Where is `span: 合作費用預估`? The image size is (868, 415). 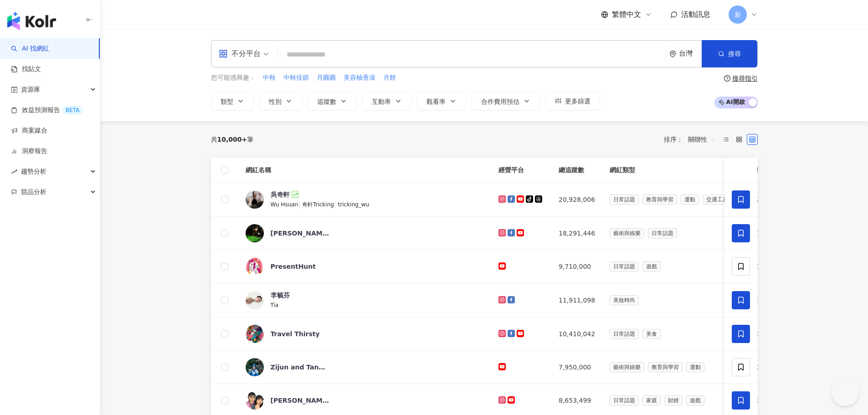
span: 合作費用預估 is located at coordinates (500, 102).